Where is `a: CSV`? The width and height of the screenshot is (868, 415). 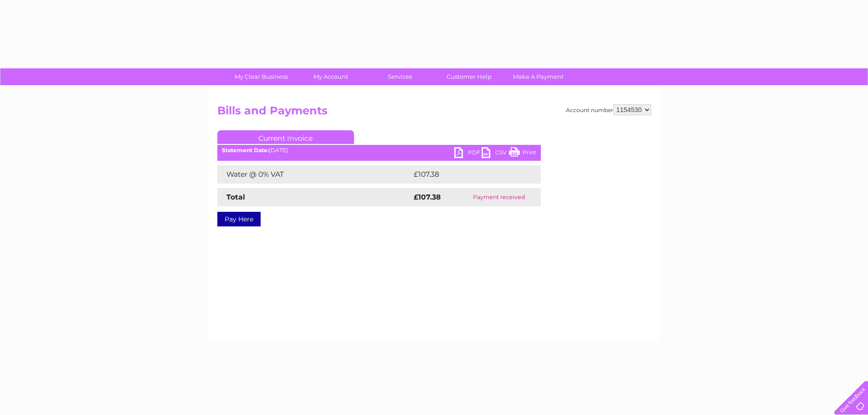
a: CSV is located at coordinates (496, 154).